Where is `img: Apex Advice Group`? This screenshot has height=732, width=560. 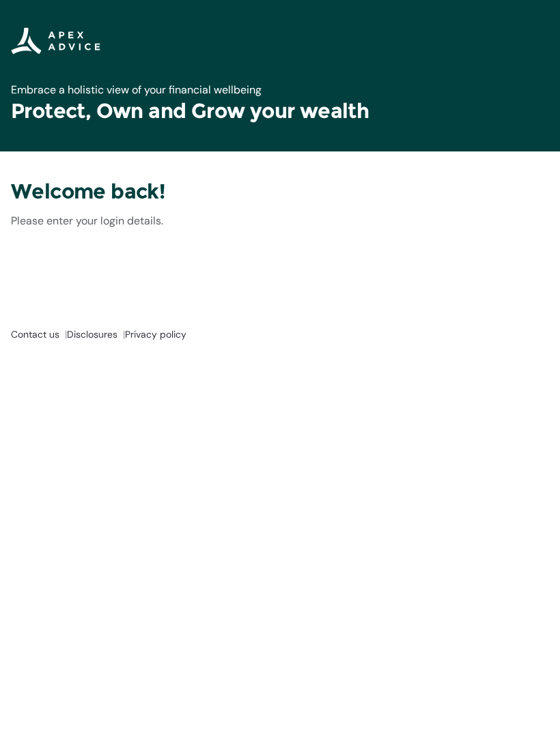
img: Apex Advice Group is located at coordinates (55, 41).